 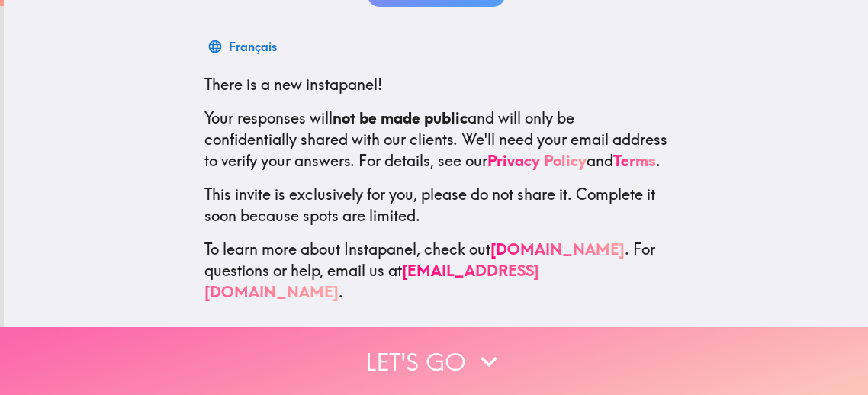 I want to click on p: To learn more about Instapanel, check out . For questions or help, email us at ., so click(x=436, y=271).